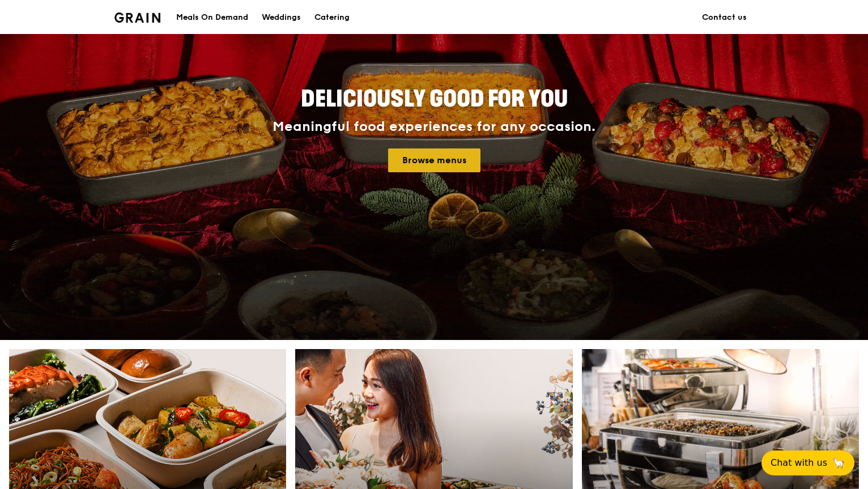 The height and width of the screenshot is (489, 868). Describe the element at coordinates (281, 18) in the screenshot. I see `div: Weddings` at that location.